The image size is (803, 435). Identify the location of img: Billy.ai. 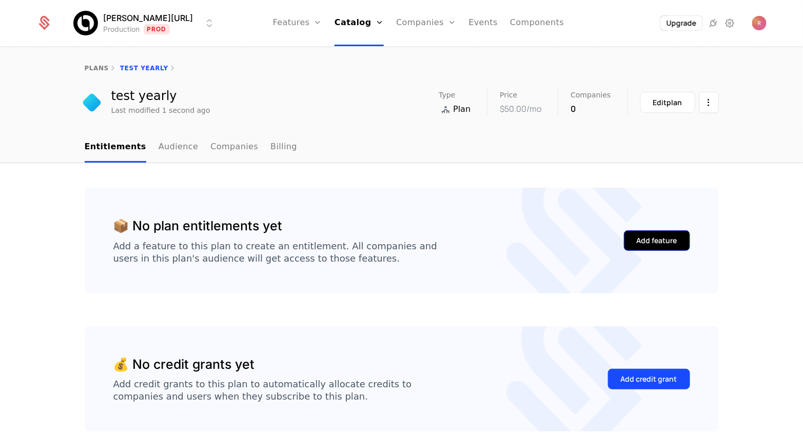
(86, 23).